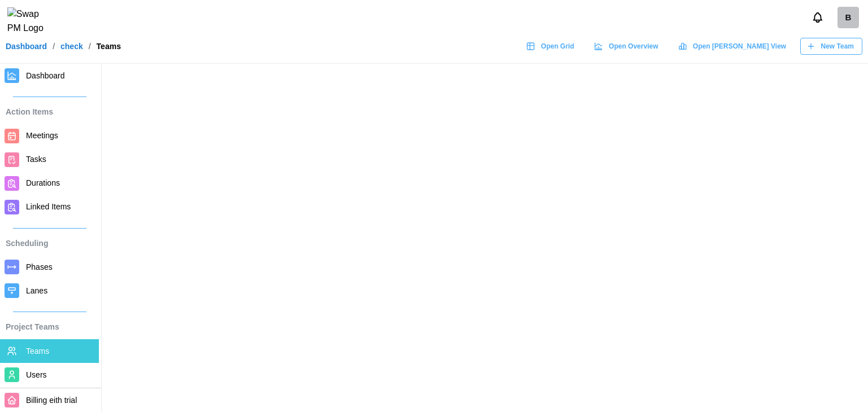 This screenshot has width=868, height=412. I want to click on a: billingcheck4, so click(848, 18).